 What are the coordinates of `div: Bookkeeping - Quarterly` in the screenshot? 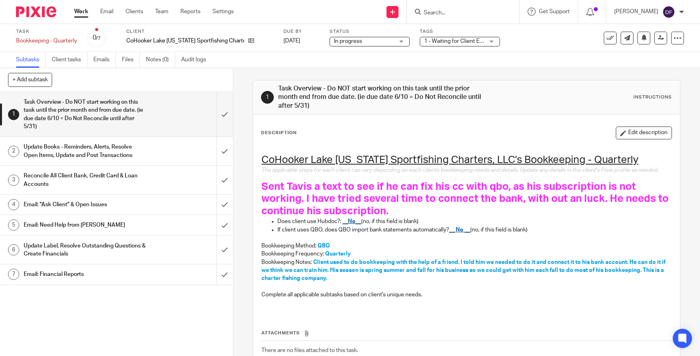 It's located at (47, 41).